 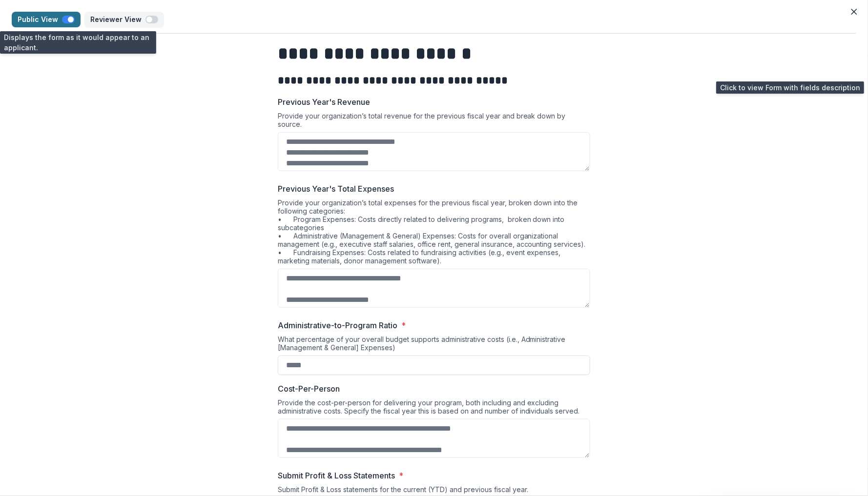 I want to click on div: What percentage of your overall budget supports administrative costs (i.e., Administrative [Manag..., so click(x=434, y=346).